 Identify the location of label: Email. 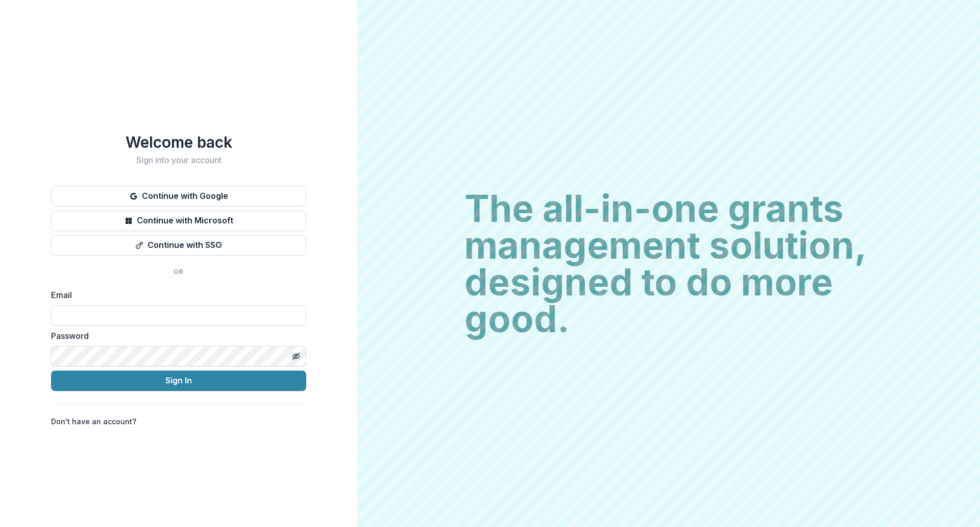
(176, 295).